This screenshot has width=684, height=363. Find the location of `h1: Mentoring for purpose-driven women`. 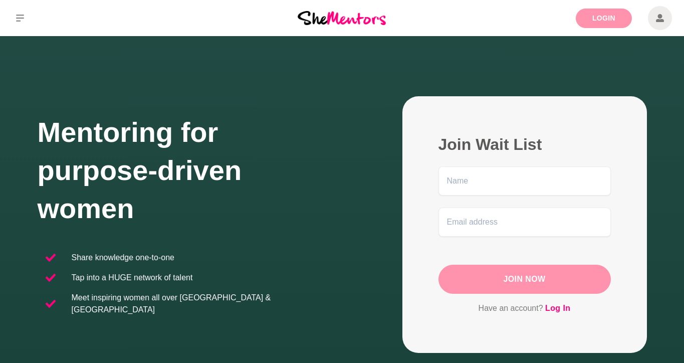

h1: Mentoring for purpose-driven women is located at coordinates (190, 170).